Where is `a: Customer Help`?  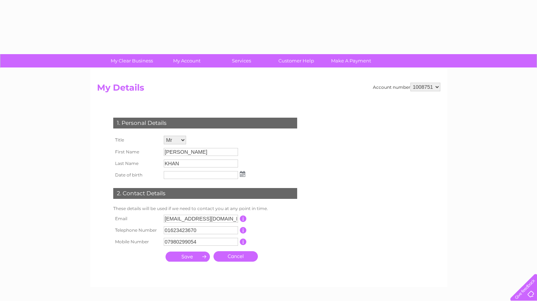
a: Customer Help is located at coordinates (296, 61).